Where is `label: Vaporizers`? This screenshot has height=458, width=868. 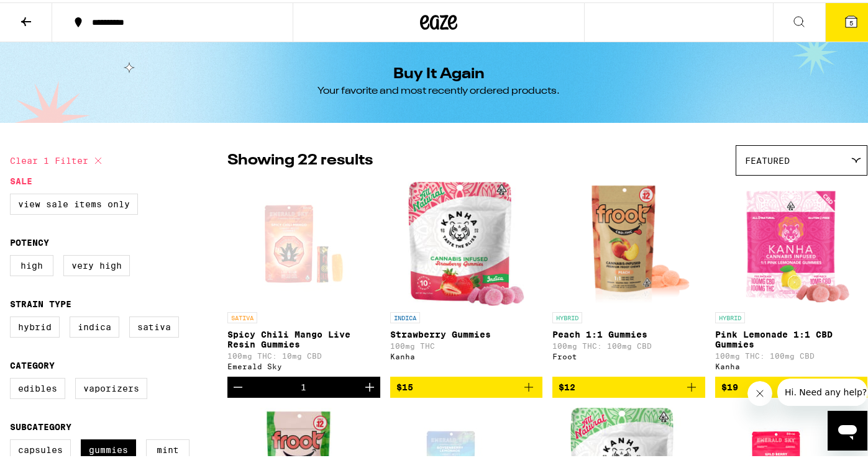 label: Vaporizers is located at coordinates (112, 386).